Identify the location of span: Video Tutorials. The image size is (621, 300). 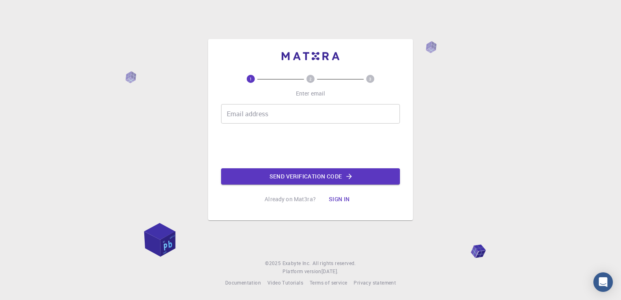
(285, 283).